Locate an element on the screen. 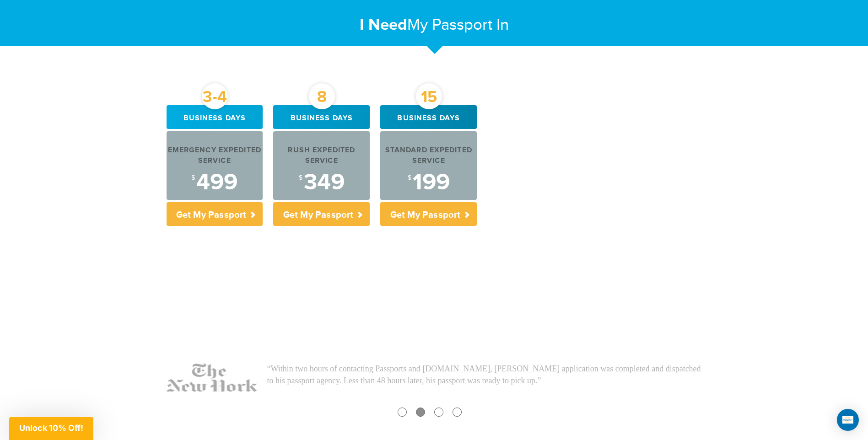 This screenshot has height=440, width=868. div: Rush Expedited Service is located at coordinates (321, 156).